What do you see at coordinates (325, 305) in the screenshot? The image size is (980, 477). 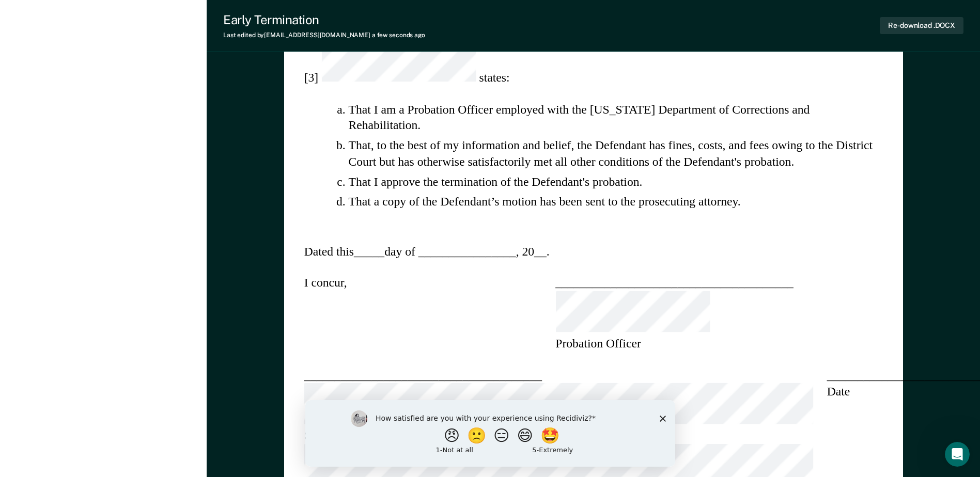 I see `p: I concur,` at bounding box center [325, 305].